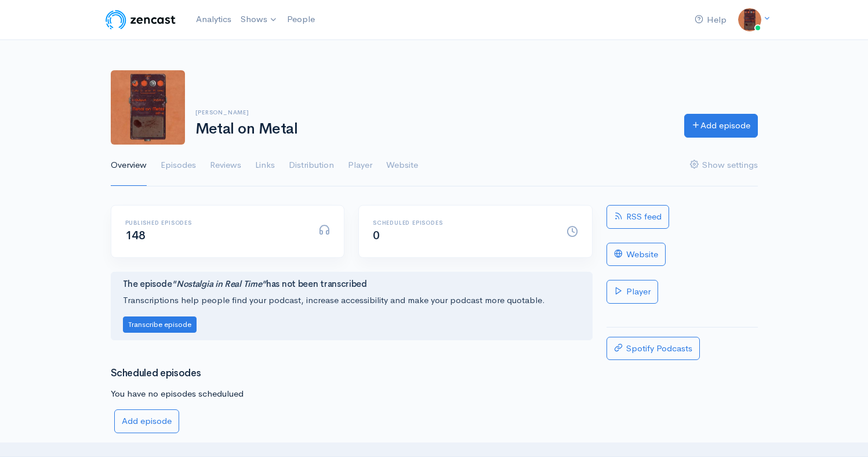 The height and width of the screenshot is (457, 868). What do you see at coordinates (178, 166) in the screenshot?
I see `a: Episodes` at bounding box center [178, 166].